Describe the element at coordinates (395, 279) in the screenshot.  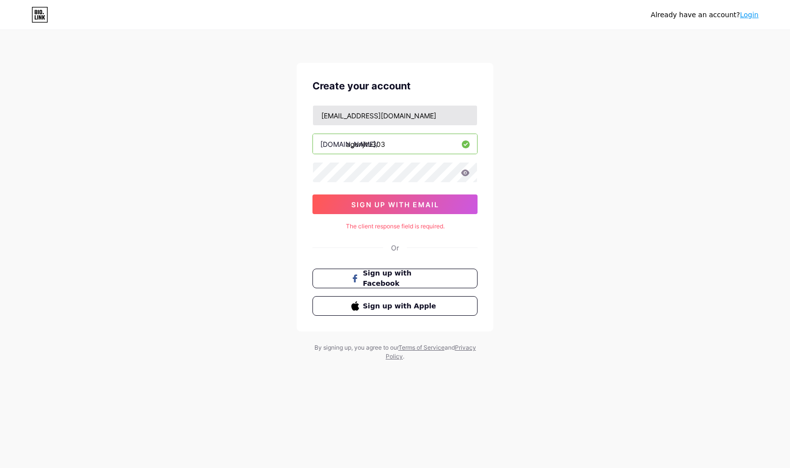
I see `button: Sign up with Facebook` at that location.